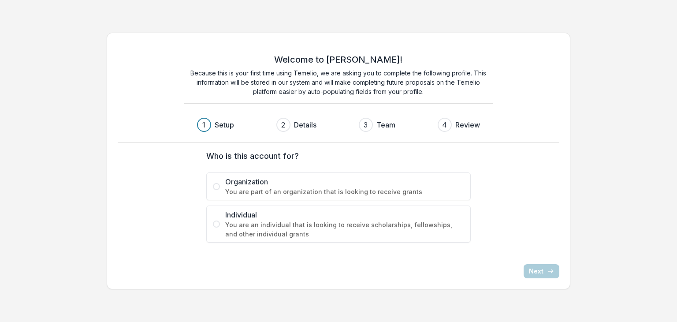 This screenshot has height=322, width=677. I want to click on div: 1, so click(204, 125).